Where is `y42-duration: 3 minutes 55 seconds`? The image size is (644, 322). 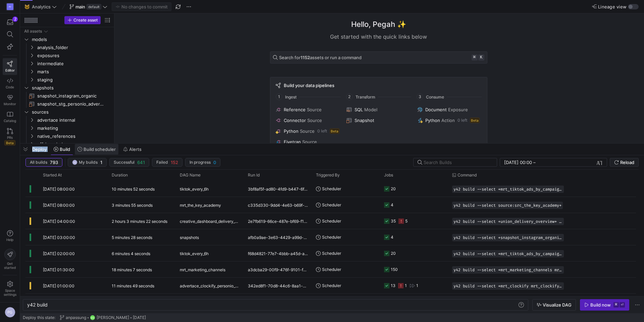 y42-duration: 3 minutes 55 seconds is located at coordinates (132, 205).